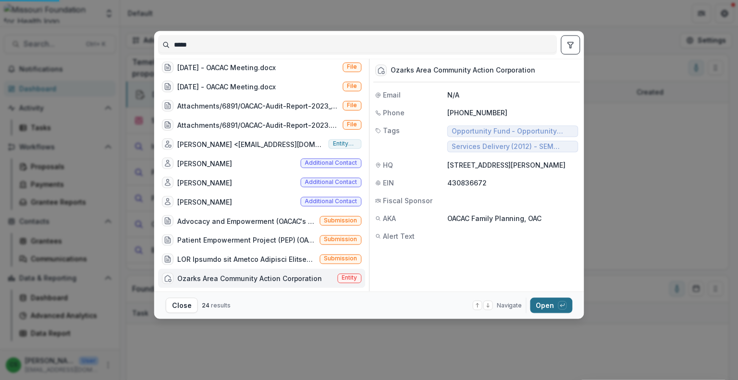  What do you see at coordinates (247, 259) in the screenshot?
I see `div: LOR Ipsumdo sit Ametco Adipisci Elitsedd Eius 19 tem Incid (UTLAB Etdolo Magnaali en adminimven q...` at bounding box center [247, 259].